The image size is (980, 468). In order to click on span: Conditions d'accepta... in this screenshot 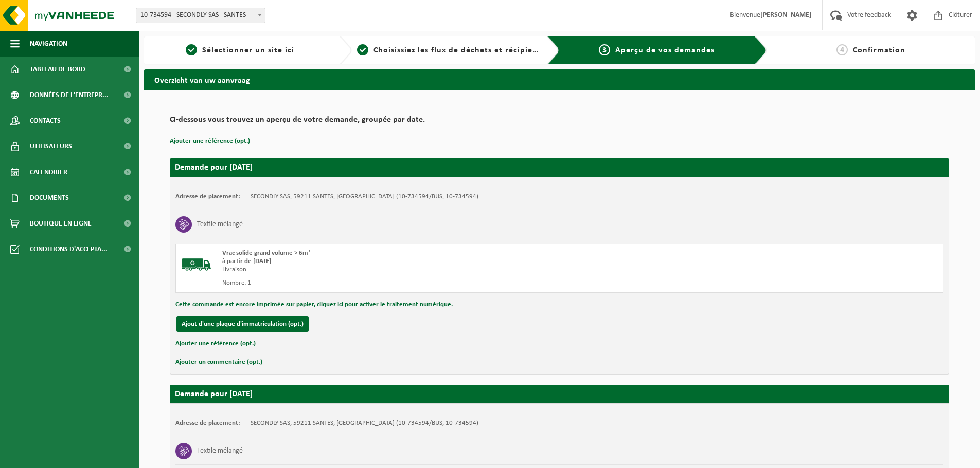, I will do `click(68, 249)`.